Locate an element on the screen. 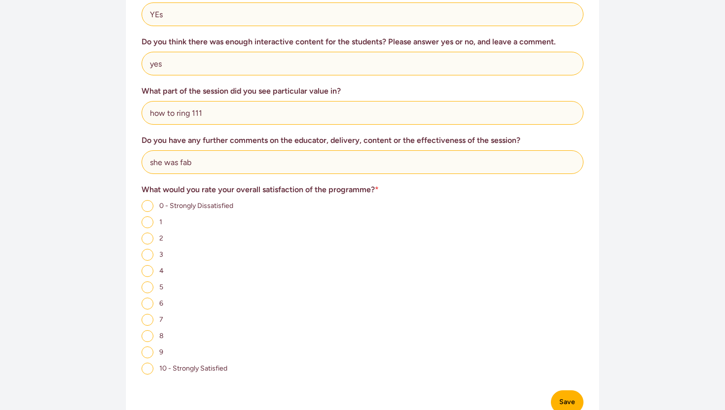 The height and width of the screenshot is (410, 725). input: 3 is located at coordinates (147, 255).